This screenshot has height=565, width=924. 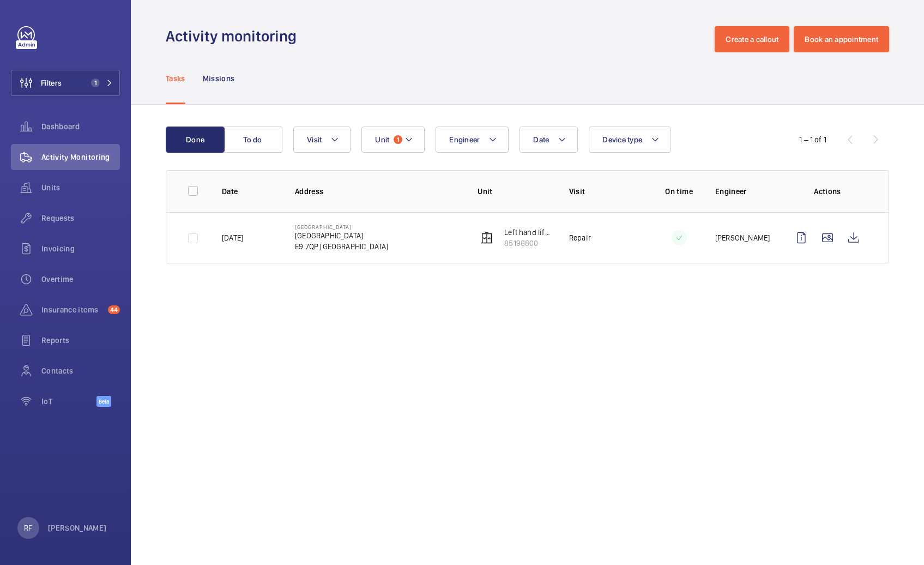 What do you see at coordinates (527, 244) in the screenshot?
I see `p: 85196800` at bounding box center [527, 244].